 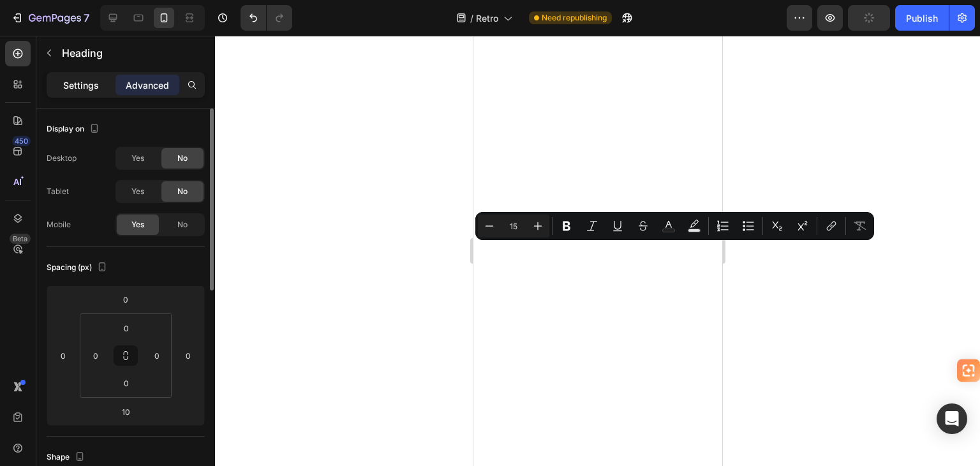 I want to click on button: 7, so click(x=50, y=18).